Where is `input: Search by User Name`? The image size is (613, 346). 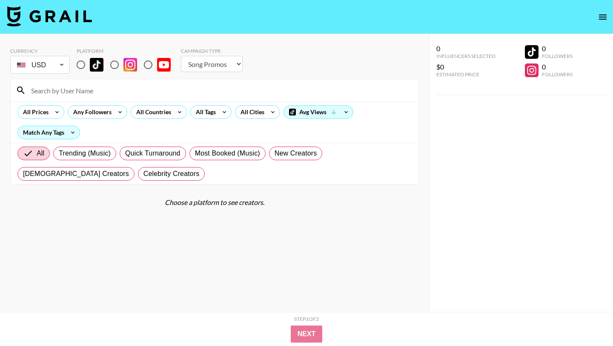
input: Search by User Name is located at coordinates (220, 90).